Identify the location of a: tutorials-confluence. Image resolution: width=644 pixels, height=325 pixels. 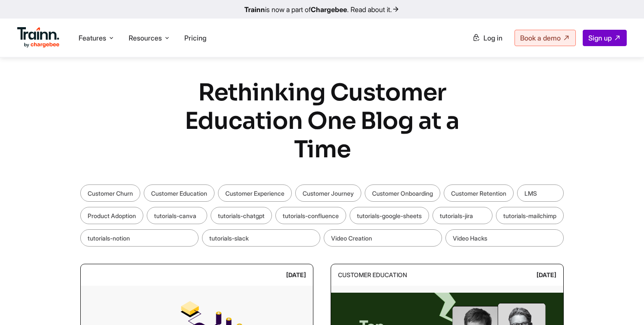
(311, 216).